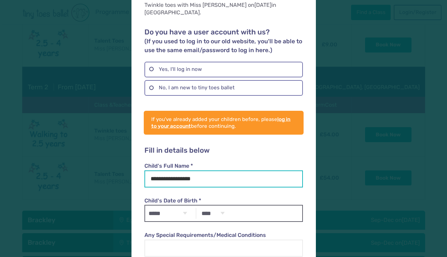  What do you see at coordinates (223, 46) in the screenshot?
I see `small: (If you used to log in to our old website, you'll be able to use the same email/password to log i...` at bounding box center [223, 46].